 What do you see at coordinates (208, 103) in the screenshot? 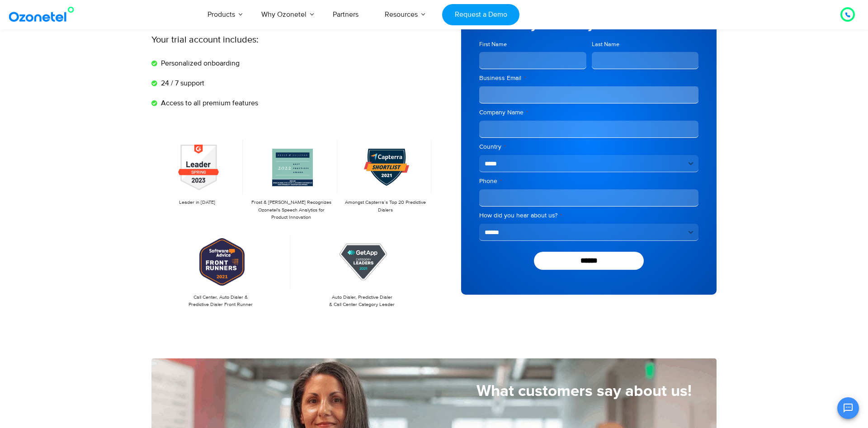
I see `span: Access to all premium features` at bounding box center [208, 103].